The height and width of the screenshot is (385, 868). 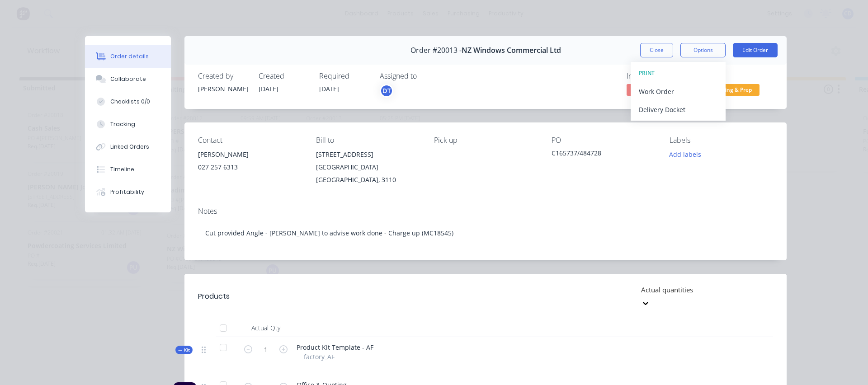 I want to click on div: Labels, so click(x=721, y=140).